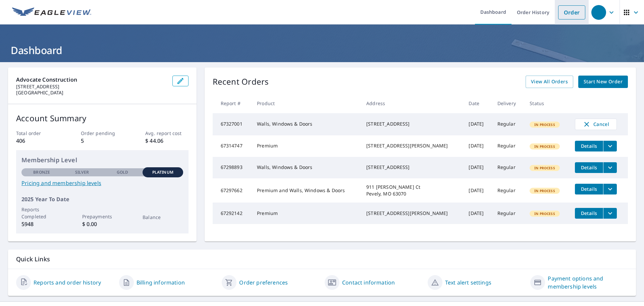 The height and width of the screenshot is (306, 644). I want to click on p: Balance, so click(163, 217).